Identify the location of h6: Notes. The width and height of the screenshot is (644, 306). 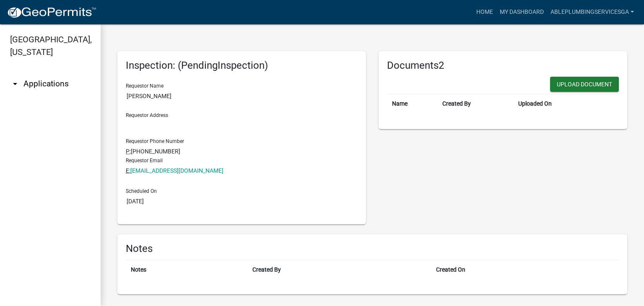
(372, 249).